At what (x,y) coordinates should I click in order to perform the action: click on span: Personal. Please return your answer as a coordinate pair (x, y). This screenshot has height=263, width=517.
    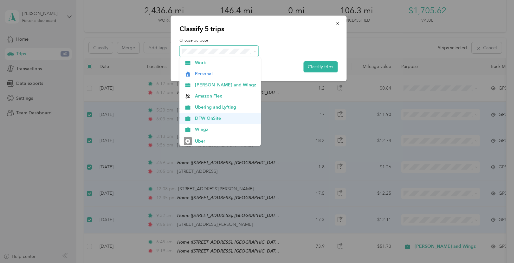
    Looking at the image, I should click on (226, 74).